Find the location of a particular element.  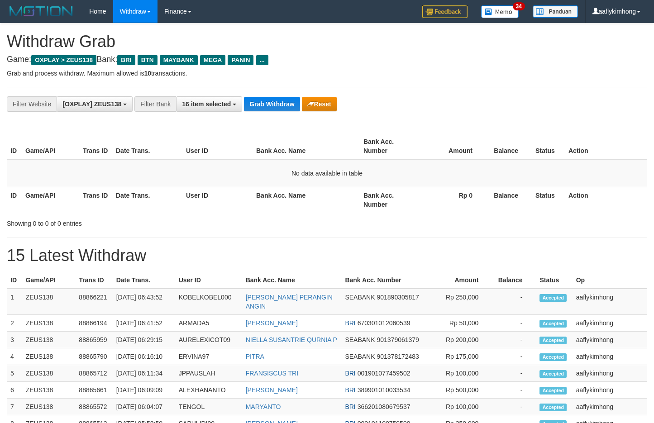

td: 6 is located at coordinates (14, 390).